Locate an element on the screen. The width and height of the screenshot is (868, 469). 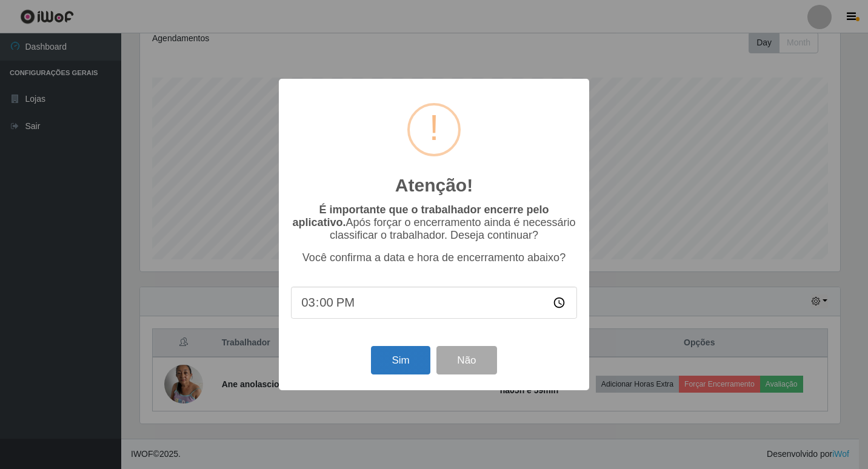
p: Você confirma a data e hora de encerramento abaixo? is located at coordinates (434, 258).